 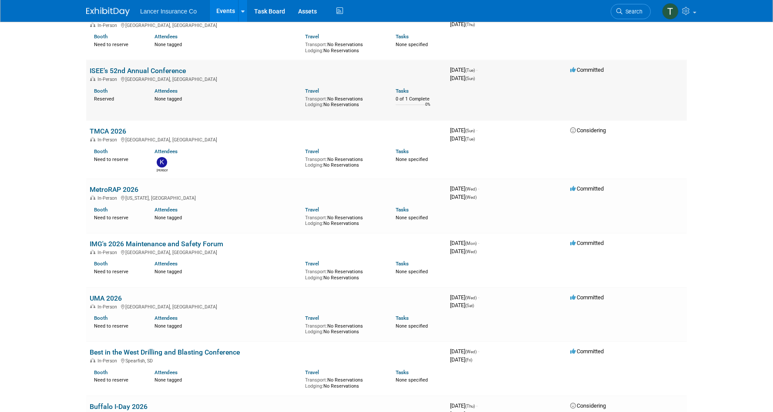 What do you see at coordinates (118, 406) in the screenshot?
I see `a: Buffalo I-Day 2026` at bounding box center [118, 406].